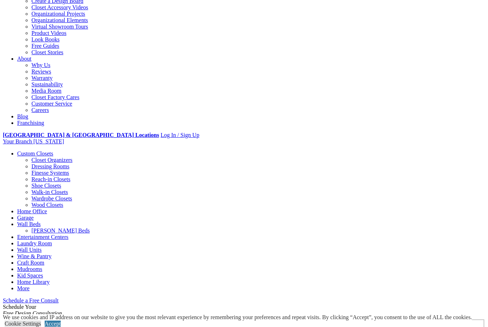 The image size is (488, 327). What do you see at coordinates (34, 256) in the screenshot?
I see `a: Wine & Pantry` at bounding box center [34, 256].